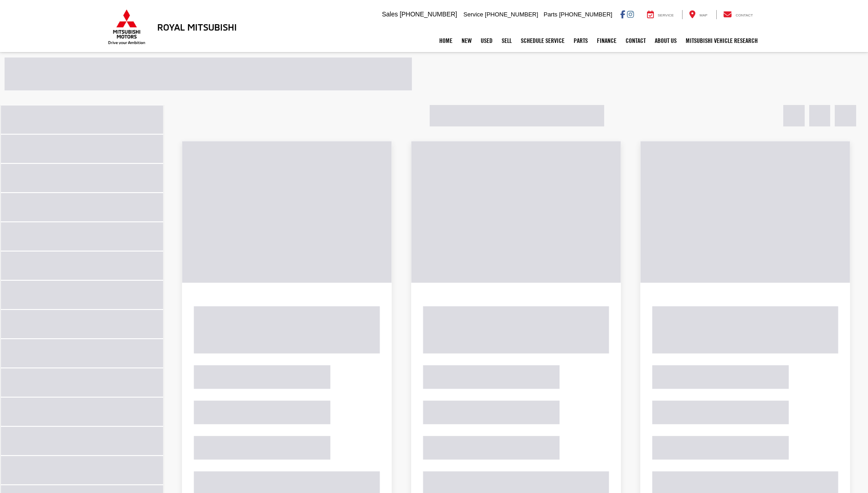 This screenshot has height=493, width=868. Describe the element at coordinates (543, 41) in the screenshot. I see `a: Schedule Service: Opens in a new tab` at that location.